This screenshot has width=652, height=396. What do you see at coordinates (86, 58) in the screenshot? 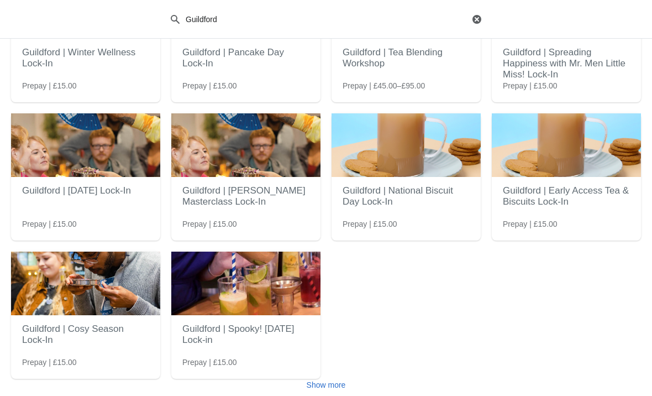
I see `h2: Guildford | Winter Wellness Lock-In` at bounding box center [86, 58].